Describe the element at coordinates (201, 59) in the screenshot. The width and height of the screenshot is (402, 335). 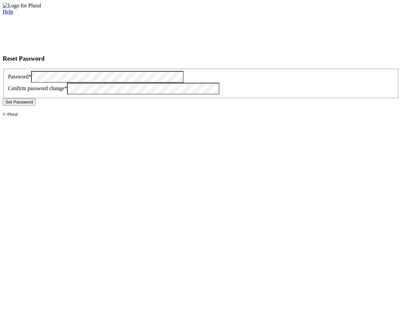
I see `h3: Reset Password` at that location.